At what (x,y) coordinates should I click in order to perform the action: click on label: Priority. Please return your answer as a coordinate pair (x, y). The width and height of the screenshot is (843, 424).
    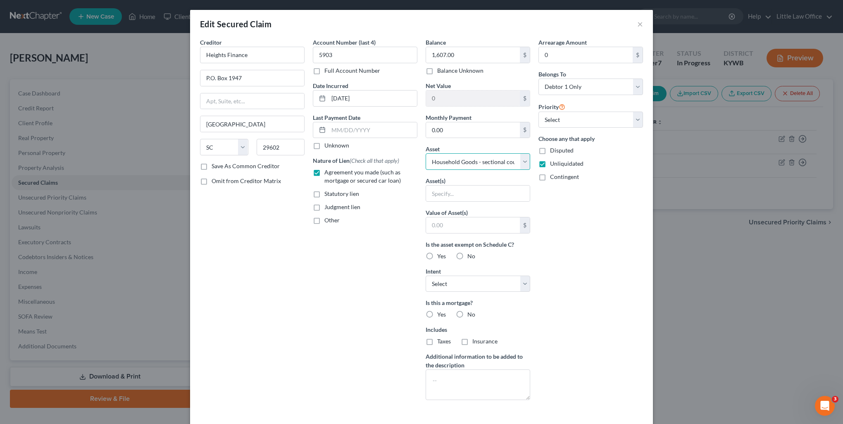
    Looking at the image, I should click on (552, 107).